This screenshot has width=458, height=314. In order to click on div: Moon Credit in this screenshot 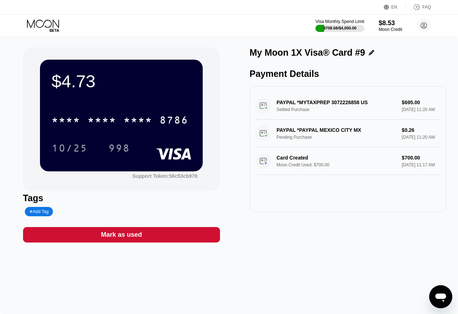, I will do `click(390, 30)`.